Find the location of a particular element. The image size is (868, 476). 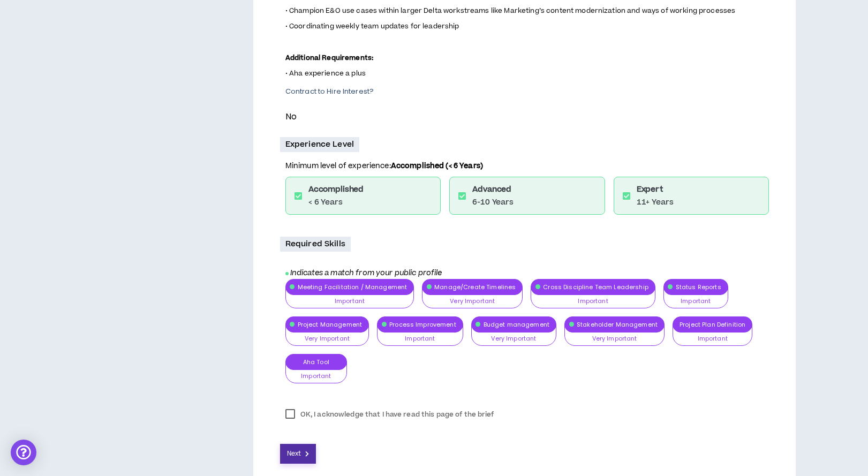

p: Minimum level of experience: is located at coordinates (527, 168).